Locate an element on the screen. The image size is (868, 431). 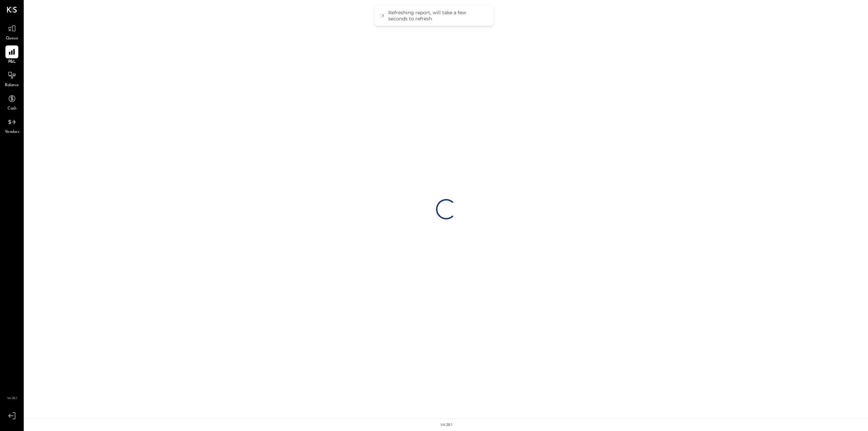
span: Balance is located at coordinates (12, 86).